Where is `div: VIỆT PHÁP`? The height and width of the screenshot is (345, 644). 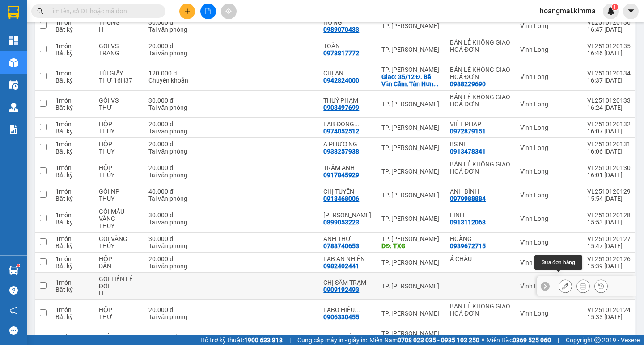 div: VIỆT PHÁP is located at coordinates (481, 124).